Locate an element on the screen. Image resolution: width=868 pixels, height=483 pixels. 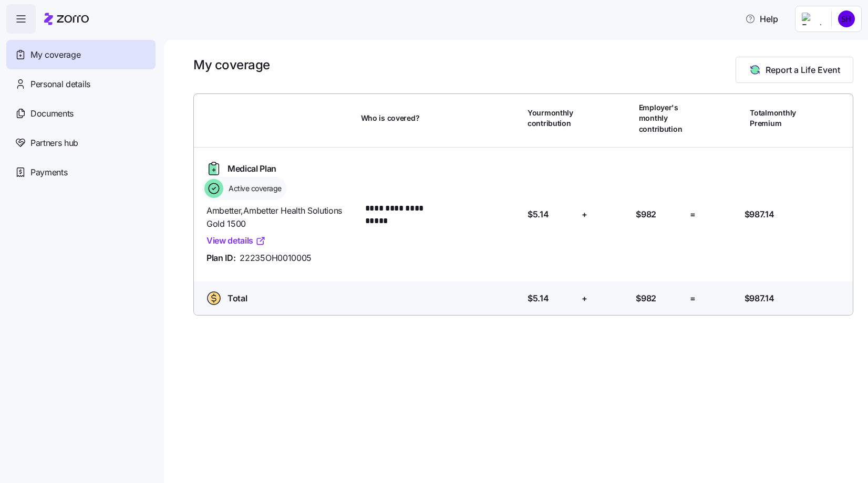
span: Total monthly Premium is located at coordinates (773, 118).